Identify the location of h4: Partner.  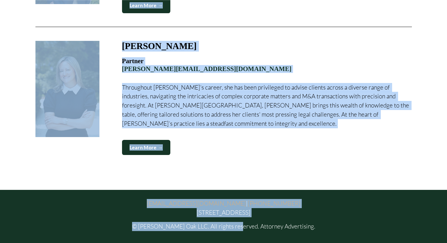
(267, 65).